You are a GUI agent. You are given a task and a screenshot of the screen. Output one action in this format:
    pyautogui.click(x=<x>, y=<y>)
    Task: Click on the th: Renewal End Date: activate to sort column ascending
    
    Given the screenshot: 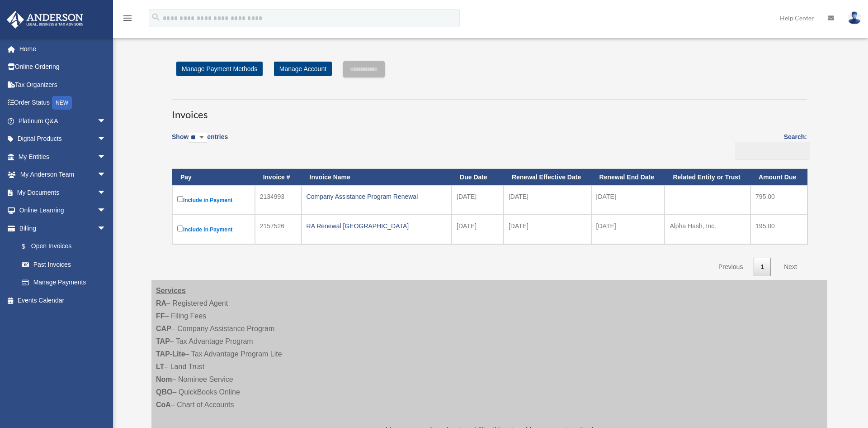 What is the action you would take?
    pyautogui.click(x=628, y=177)
    